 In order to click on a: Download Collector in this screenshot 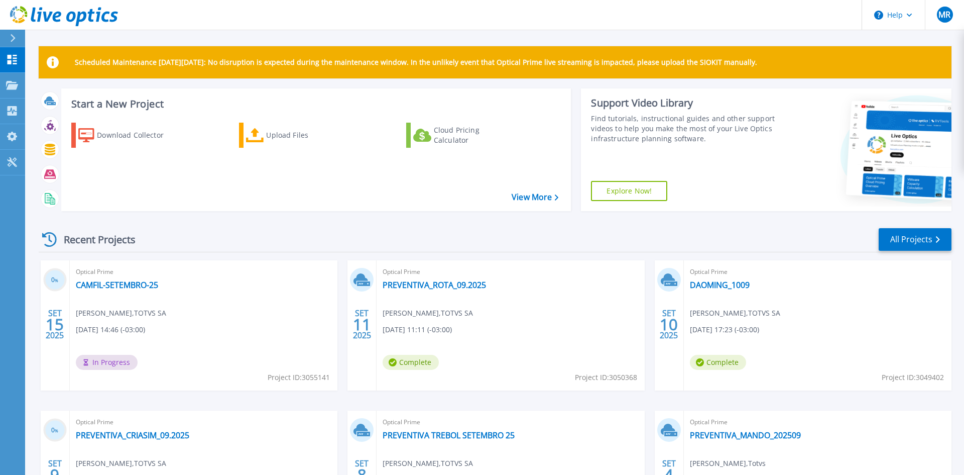, I will do `click(127, 135)`.